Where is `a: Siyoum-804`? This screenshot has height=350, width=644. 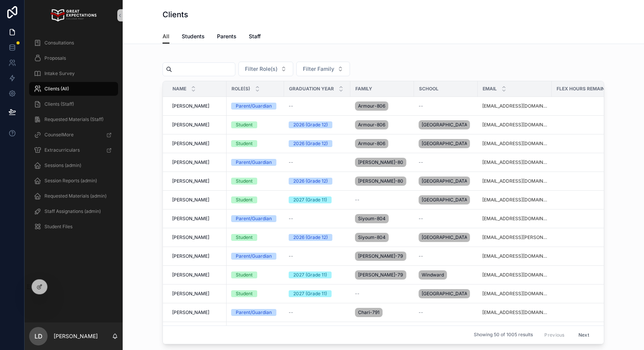 a: Siyoum-804 is located at coordinates (382, 218).